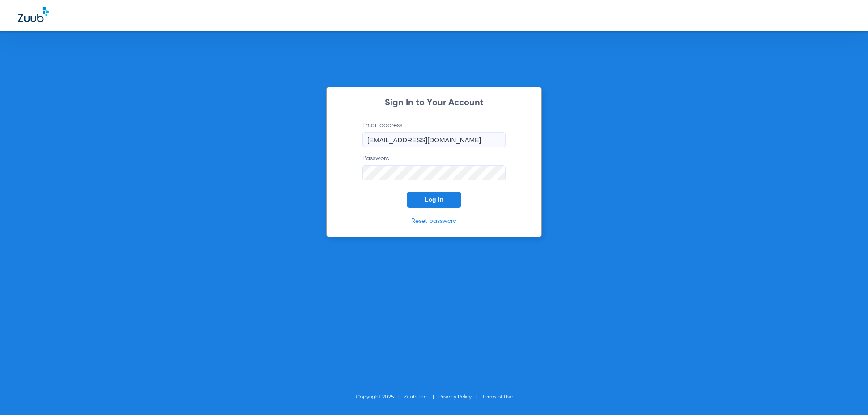  Describe the element at coordinates (434, 221) in the screenshot. I see `a: Reset password` at that location.